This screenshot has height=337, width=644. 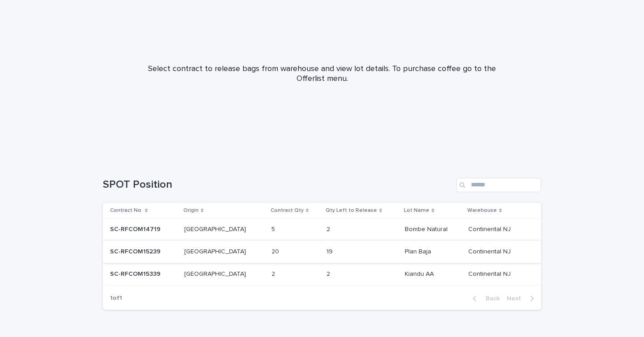 What do you see at coordinates (126, 211) in the screenshot?
I see `p: Contract No.` at bounding box center [126, 211].